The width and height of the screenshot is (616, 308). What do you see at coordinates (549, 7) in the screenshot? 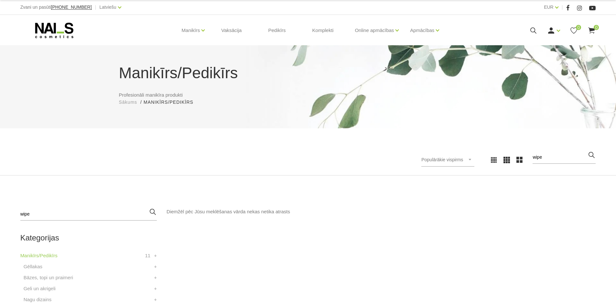
I see `a: EUR` at bounding box center [549, 7].